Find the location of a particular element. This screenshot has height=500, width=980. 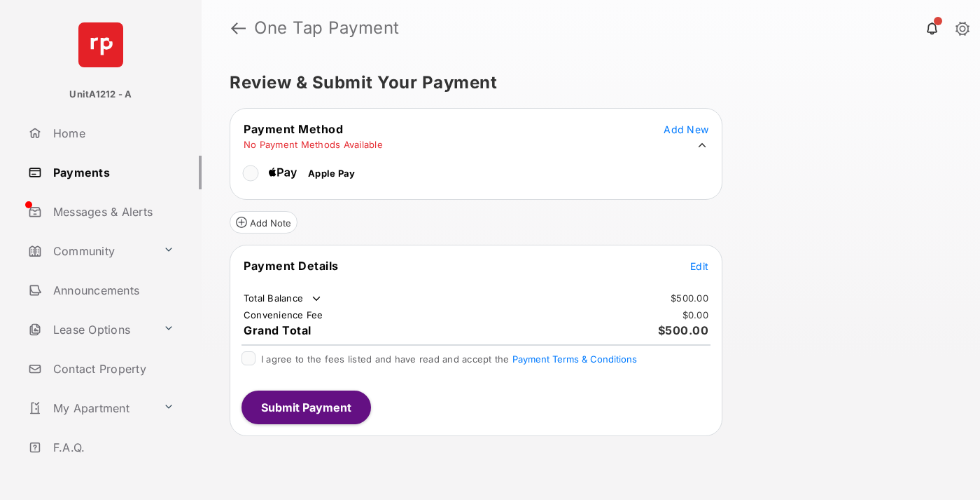

td: $0.00 is located at coordinates (695, 315).